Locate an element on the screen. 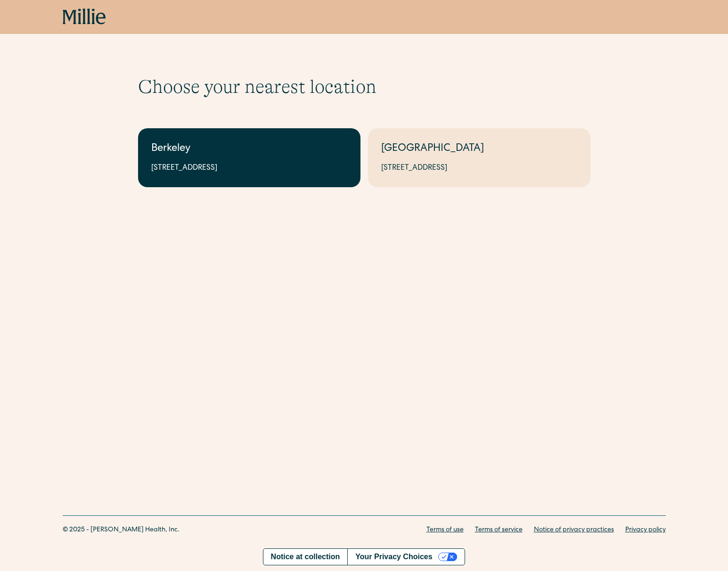 The height and width of the screenshot is (571, 728). a: Notice at collection is located at coordinates (306, 557).